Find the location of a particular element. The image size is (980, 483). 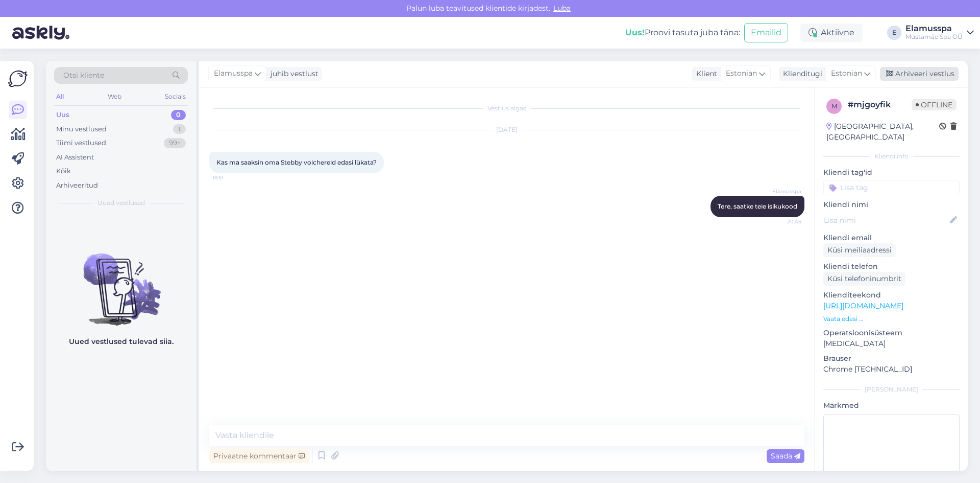

span: Luba is located at coordinates (562, 8).